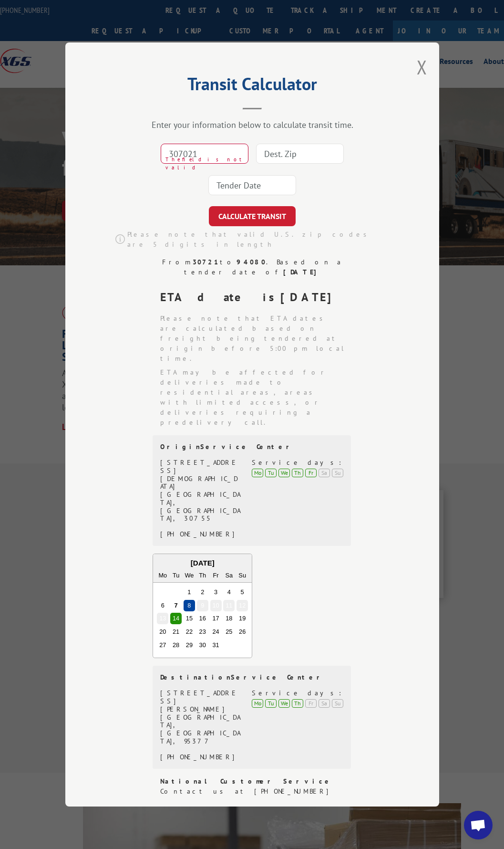  What do you see at coordinates (120, 239) in the screenshot?
I see `img: svg%3E` at bounding box center [120, 239].